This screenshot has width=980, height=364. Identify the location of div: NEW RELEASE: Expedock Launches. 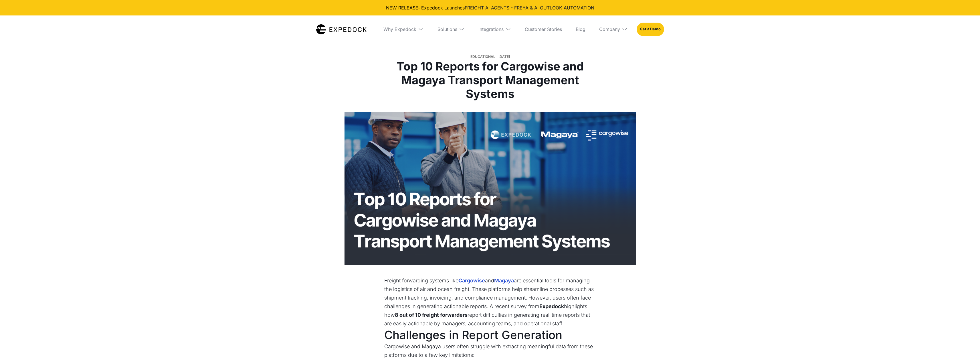
(490, 7).